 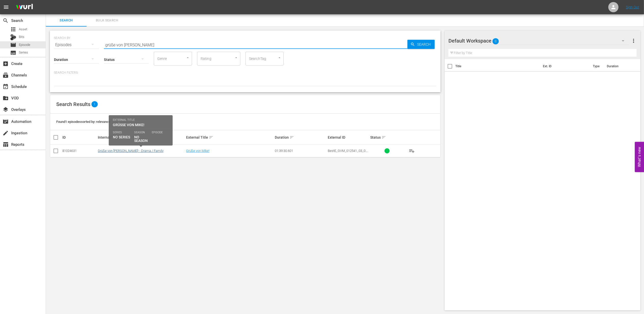 I want to click on a: Grüße von MIke!, so click(x=197, y=150).